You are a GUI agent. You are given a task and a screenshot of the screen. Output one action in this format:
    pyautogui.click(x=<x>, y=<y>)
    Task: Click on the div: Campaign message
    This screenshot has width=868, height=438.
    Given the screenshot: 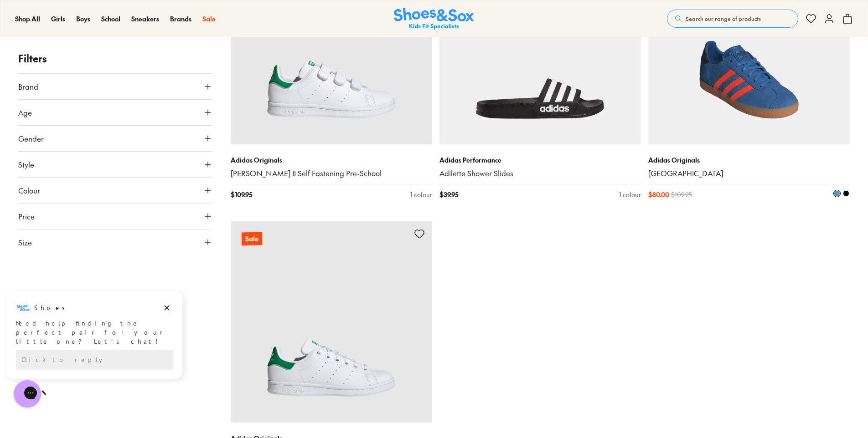 What is the action you would take?
    pyautogui.click(x=94, y=45)
    